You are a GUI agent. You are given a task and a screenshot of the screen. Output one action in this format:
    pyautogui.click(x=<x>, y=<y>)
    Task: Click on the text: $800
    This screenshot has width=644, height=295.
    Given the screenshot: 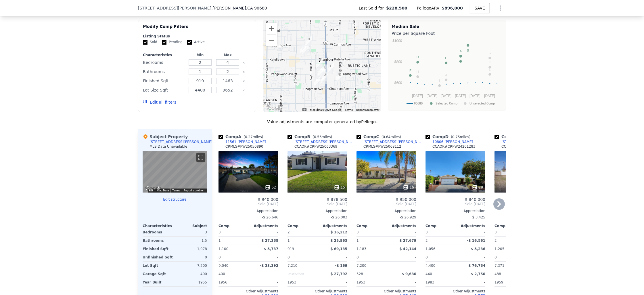 What is the action you would take?
    pyautogui.click(x=398, y=62)
    